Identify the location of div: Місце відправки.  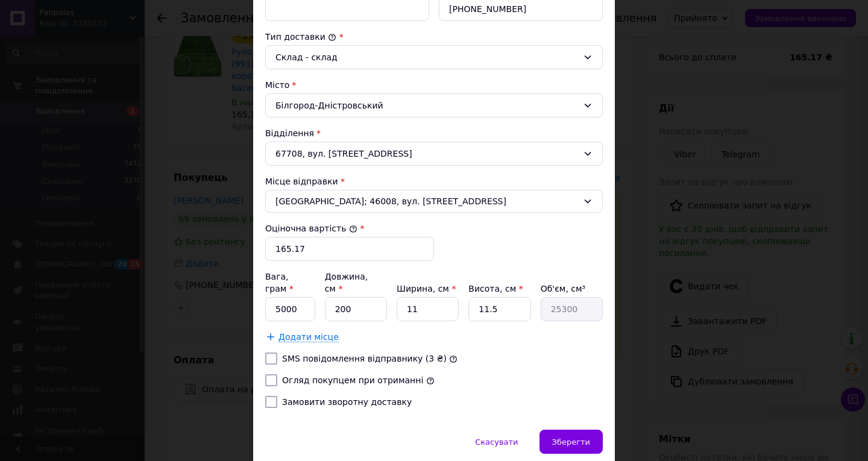
(434, 181).